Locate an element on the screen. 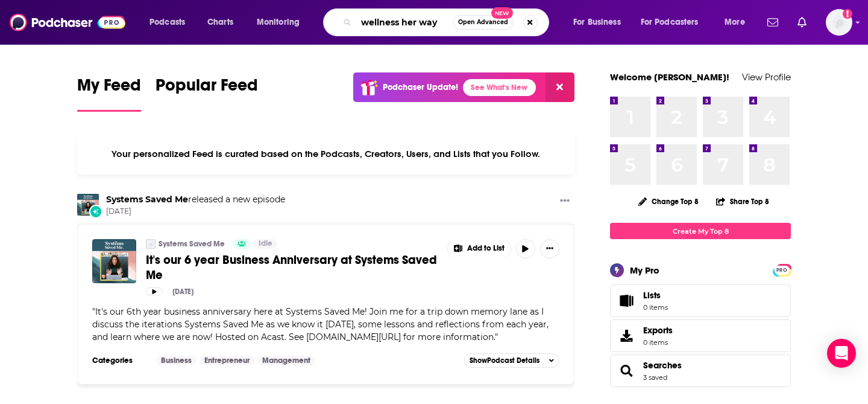  a: Popular Feed is located at coordinates (207, 93).